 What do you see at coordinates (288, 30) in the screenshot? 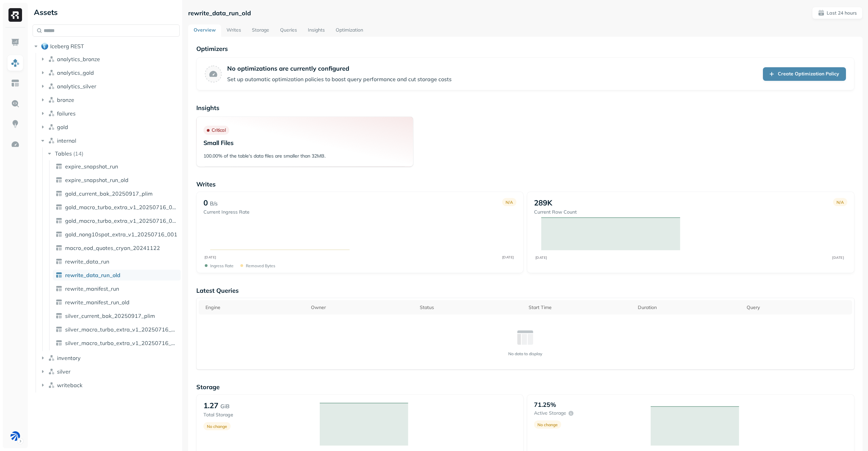
I see `a: Queries` at bounding box center [288, 30].